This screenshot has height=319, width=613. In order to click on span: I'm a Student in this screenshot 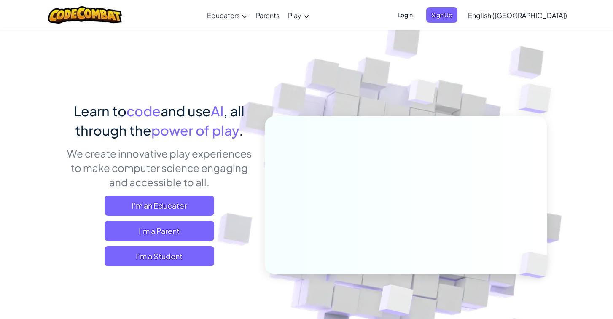, I will do `click(159, 256)`.